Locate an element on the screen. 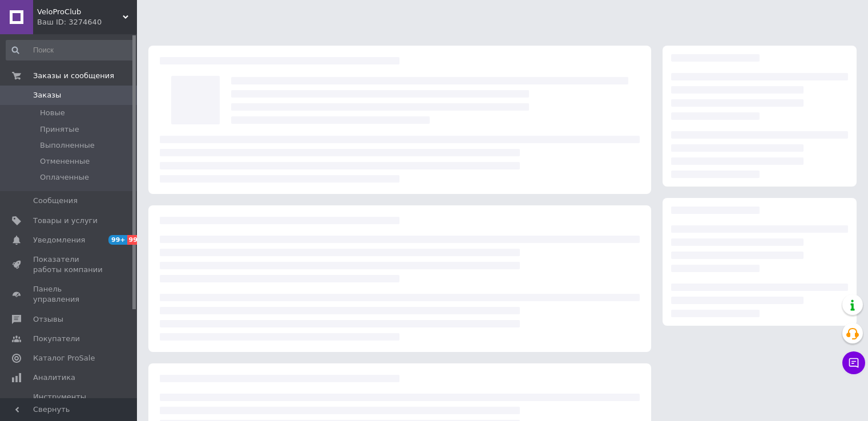 This screenshot has height=421, width=868. span: Панель управления is located at coordinates (69, 295).